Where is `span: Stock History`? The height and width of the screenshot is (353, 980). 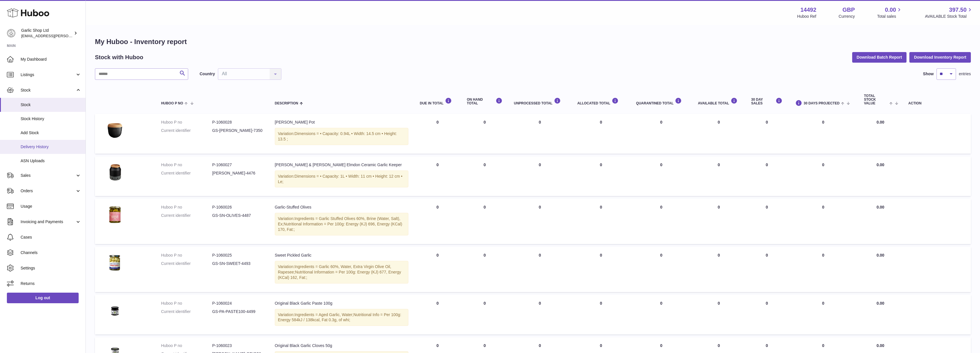 span: Stock History is located at coordinates (51, 118).